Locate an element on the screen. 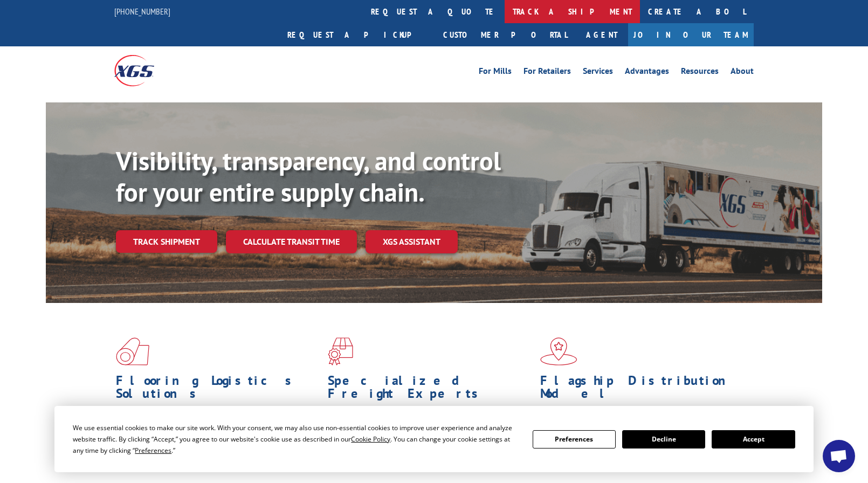 This screenshot has width=868, height=483. a: Request a pickup is located at coordinates (357, 34).